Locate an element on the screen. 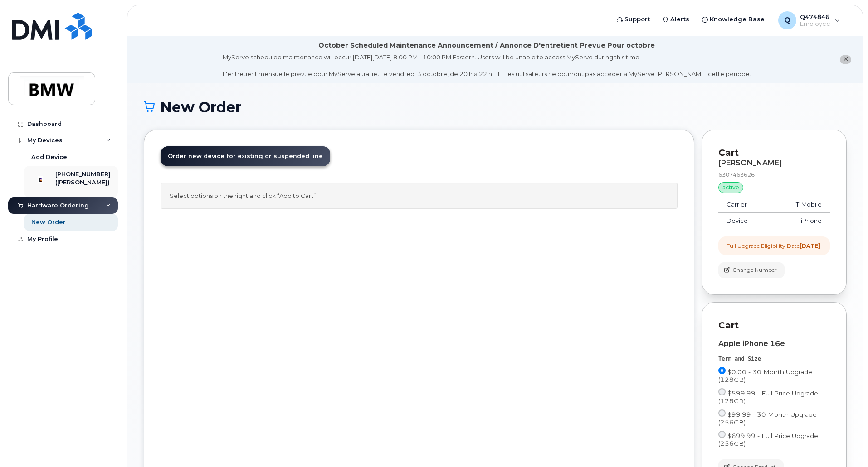 This screenshot has height=467, width=868. div: Apple iPhone 16e is located at coordinates (774, 344).